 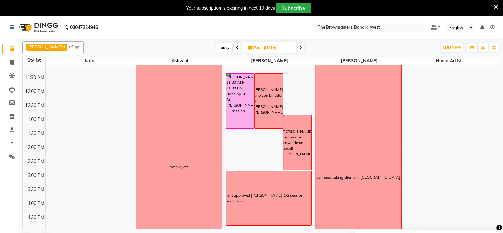 I want to click on div: 3:30 PM, so click(x=36, y=189).